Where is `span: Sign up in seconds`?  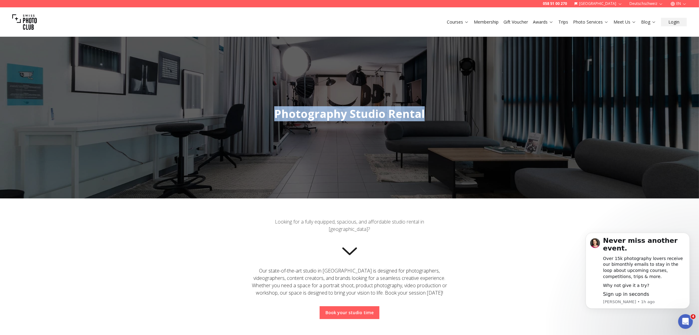
span: Sign up in seconds is located at coordinates (50, 71).